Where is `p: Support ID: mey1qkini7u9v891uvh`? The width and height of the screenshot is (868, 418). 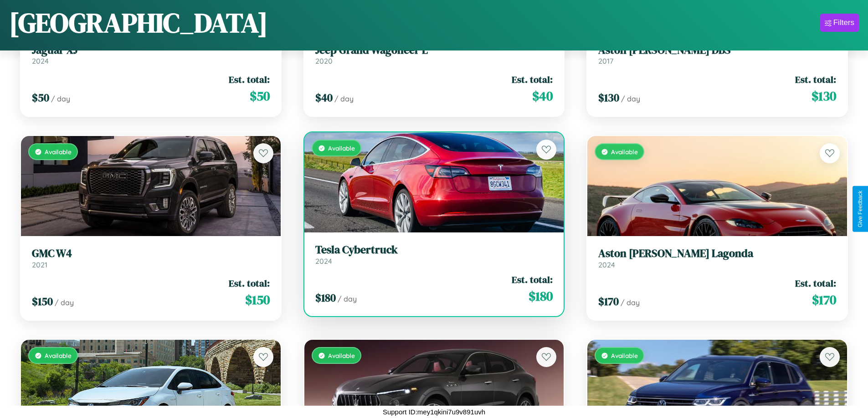
p: Support ID: mey1qkini7u9v891uvh is located at coordinates (434, 412).